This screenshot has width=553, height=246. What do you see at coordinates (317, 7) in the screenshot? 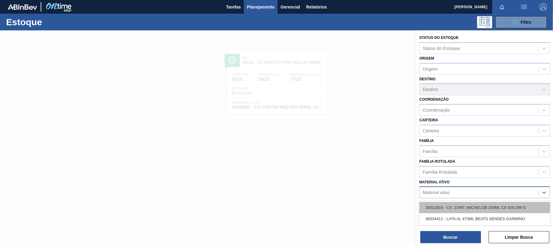
I see `span: Relatórios` at bounding box center [317, 7].